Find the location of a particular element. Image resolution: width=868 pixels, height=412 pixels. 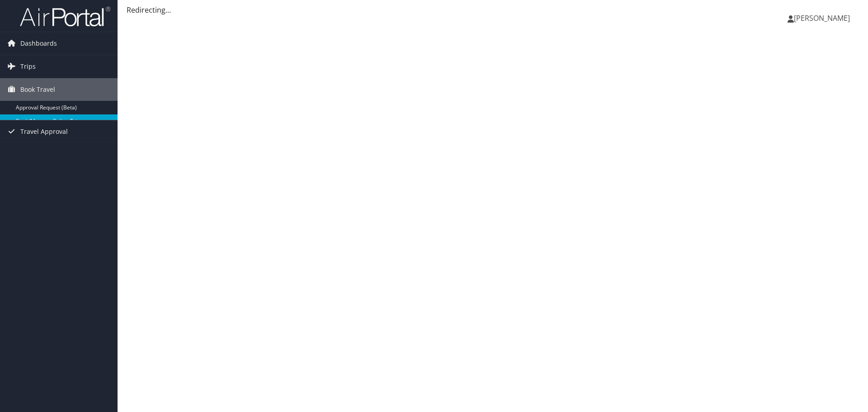

span: Trips is located at coordinates (28, 66).